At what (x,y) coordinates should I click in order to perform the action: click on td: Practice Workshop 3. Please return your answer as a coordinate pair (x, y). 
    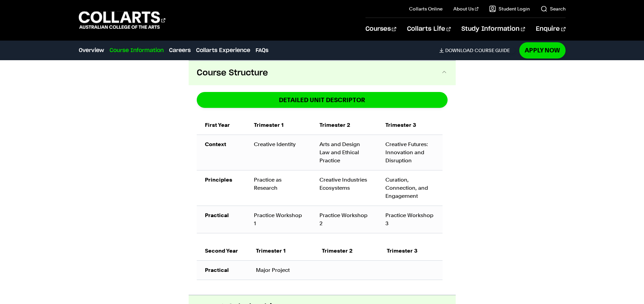
    Looking at the image, I should click on (410, 219).